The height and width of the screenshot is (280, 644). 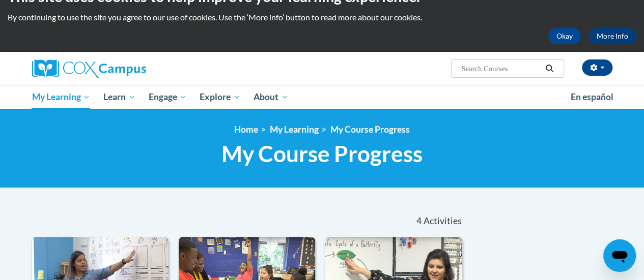 I want to click on button: Search, so click(x=549, y=68).